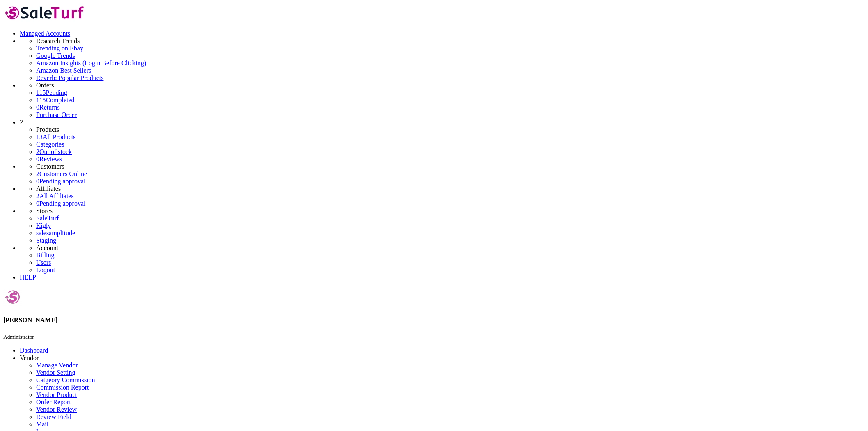 The height and width of the screenshot is (431, 868). What do you see at coordinates (19, 337) in the screenshot?
I see `small: Administrator` at bounding box center [19, 337].